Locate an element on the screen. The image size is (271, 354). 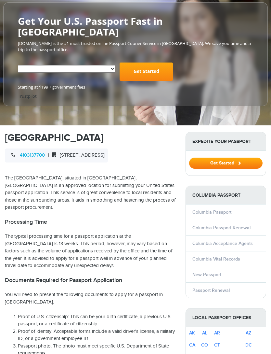
a: AZ is located at coordinates (249, 332).